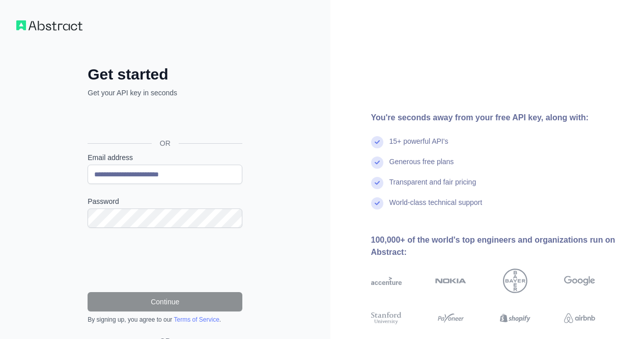 The width and height of the screenshot is (644, 339). Describe the element at coordinates (49, 26) in the screenshot. I see `img: Workflow` at that location.